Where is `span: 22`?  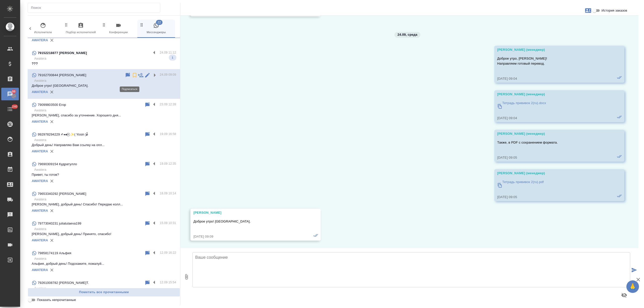
span: 22 is located at coordinates (159, 22).